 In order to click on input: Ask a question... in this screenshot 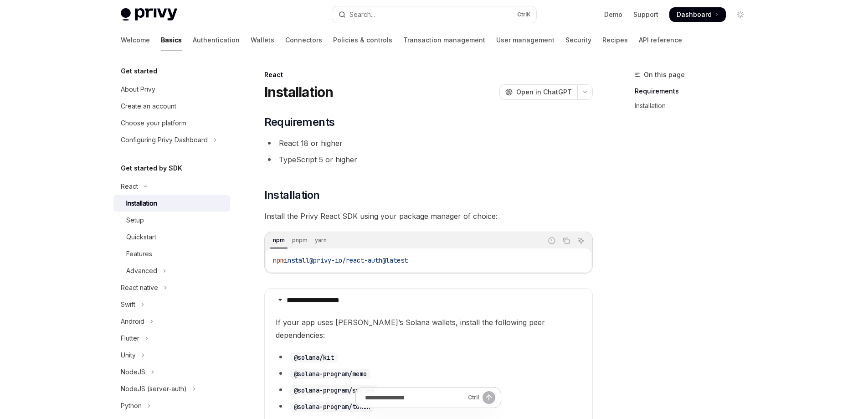, I will do `click(415, 397)`.